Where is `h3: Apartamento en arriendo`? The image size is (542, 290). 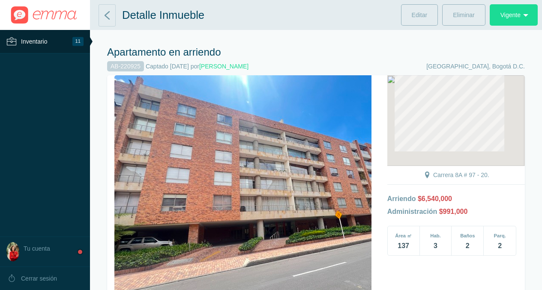
h3: Apartamento en arriendo is located at coordinates (316, 52).